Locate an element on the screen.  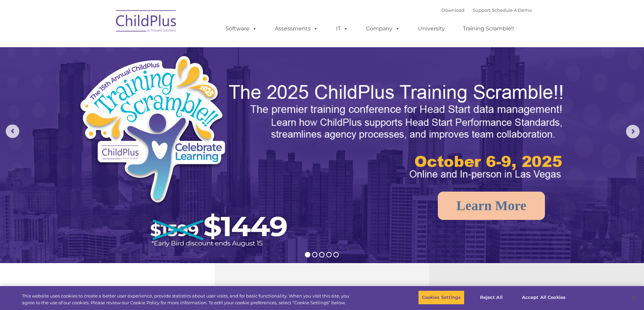
span: Last name is located at coordinates (104, 47).